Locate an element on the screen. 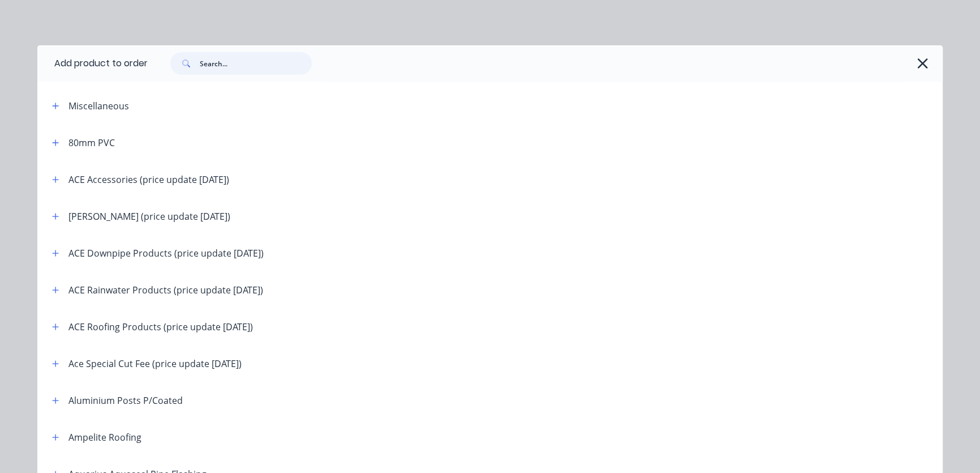 The image size is (980, 473). div: Aluminium Posts P/Coated is located at coordinates (126, 400).